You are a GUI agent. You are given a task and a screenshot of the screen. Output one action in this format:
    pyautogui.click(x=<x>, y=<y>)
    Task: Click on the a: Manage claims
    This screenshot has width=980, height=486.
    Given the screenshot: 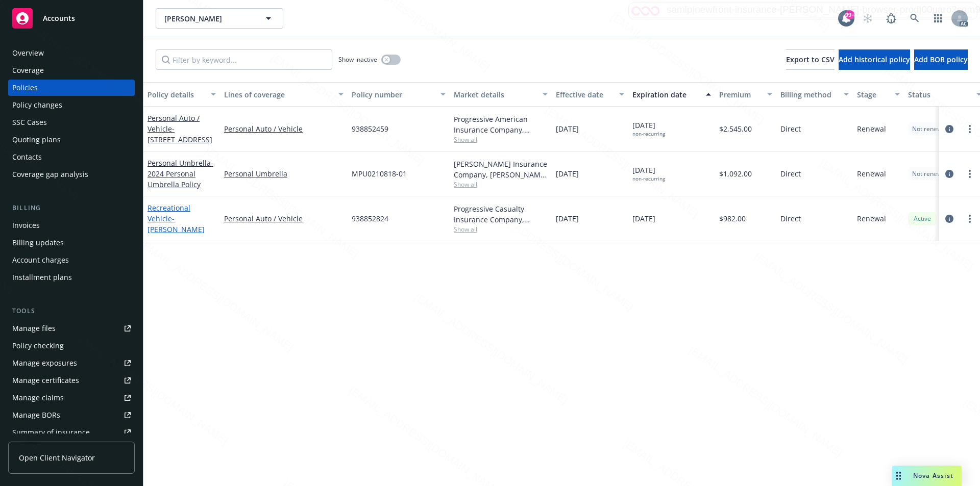 What is the action you would take?
    pyautogui.click(x=71, y=398)
    